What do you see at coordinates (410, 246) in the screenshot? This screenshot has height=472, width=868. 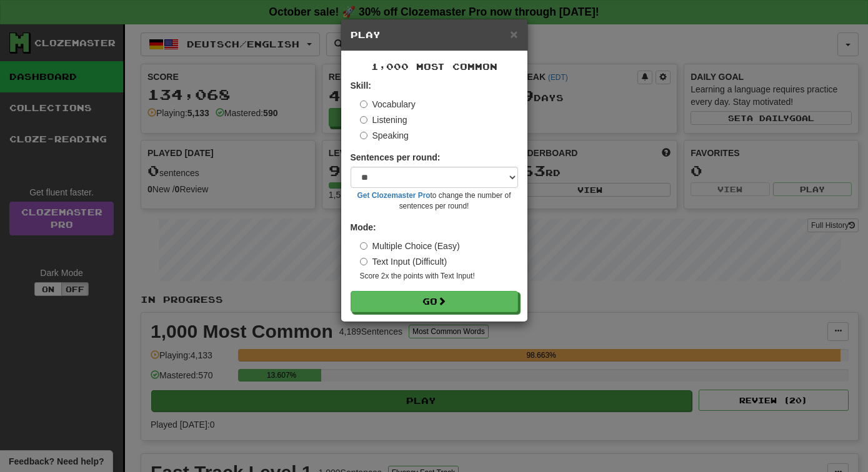 I see `label: Multiple Choice (Easy)` at bounding box center [410, 246].